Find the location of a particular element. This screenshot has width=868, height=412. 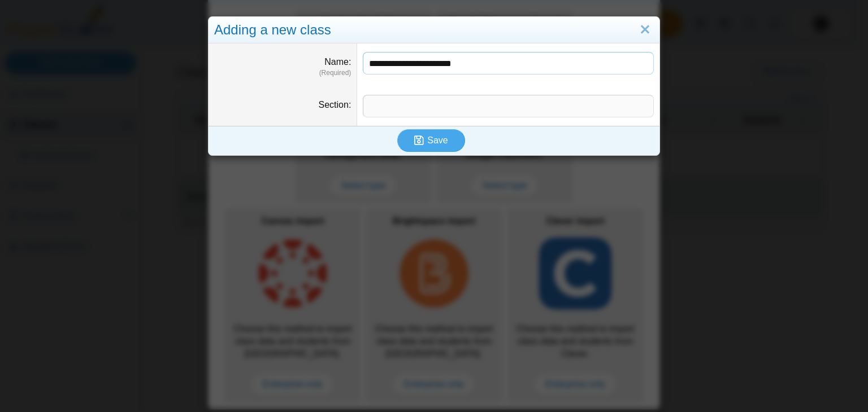

button: Save is located at coordinates (431, 141).